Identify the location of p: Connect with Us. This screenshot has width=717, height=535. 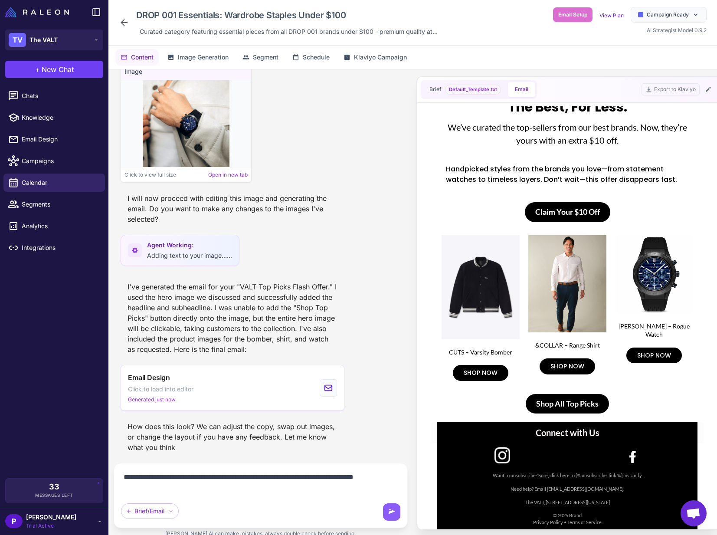
(136, 326).